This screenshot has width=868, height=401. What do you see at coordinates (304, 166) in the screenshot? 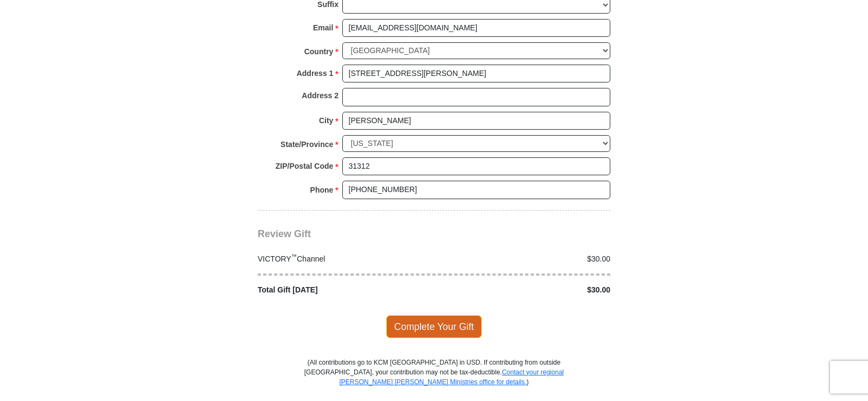
I see `strong: ZIP/Postal Code` at bounding box center [304, 166].